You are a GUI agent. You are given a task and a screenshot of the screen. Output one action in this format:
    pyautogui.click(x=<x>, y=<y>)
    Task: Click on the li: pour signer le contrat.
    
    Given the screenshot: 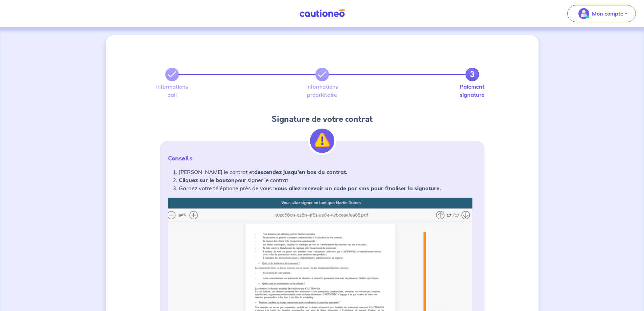 What is the action you would take?
    pyautogui.click(x=327, y=180)
    